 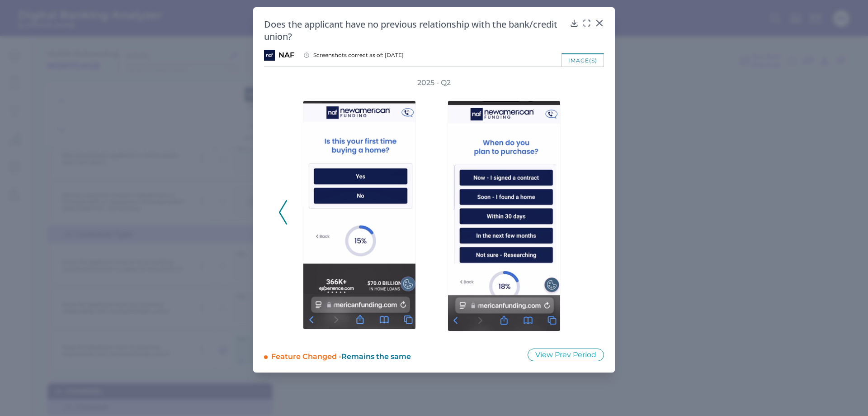 I want to click on button: View Prev Period, so click(x=565, y=355).